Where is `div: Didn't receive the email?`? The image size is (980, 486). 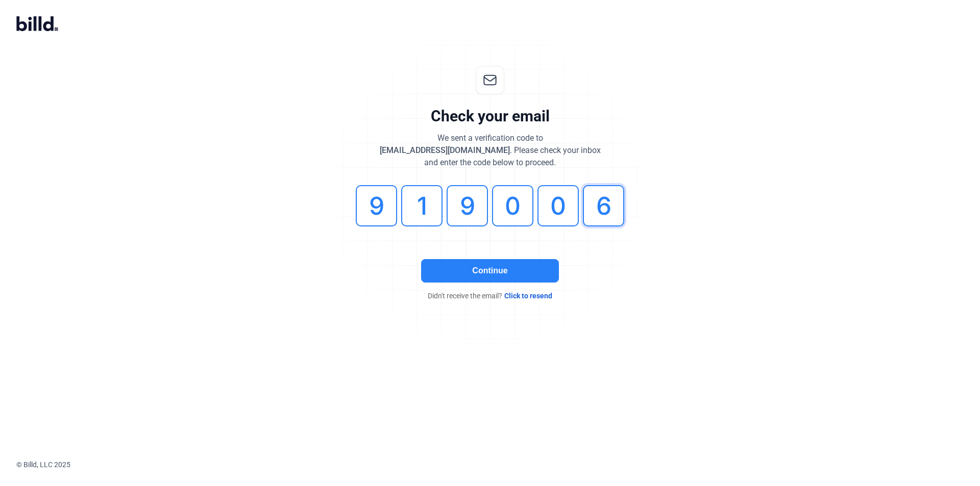
div: Didn't receive the email? is located at coordinates (490, 295).